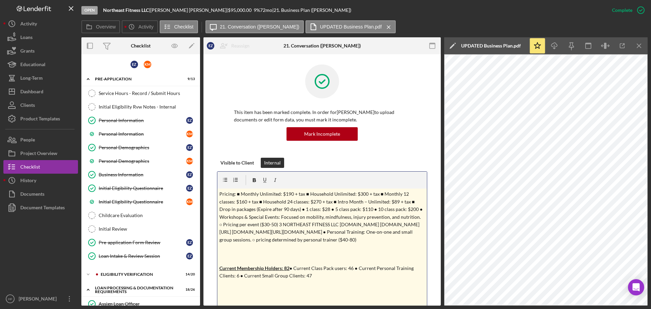 This screenshot has height=309, width=651. What do you see at coordinates (142, 243) in the screenshot?
I see `div: Pre-application Form Review` at bounding box center [142, 243].